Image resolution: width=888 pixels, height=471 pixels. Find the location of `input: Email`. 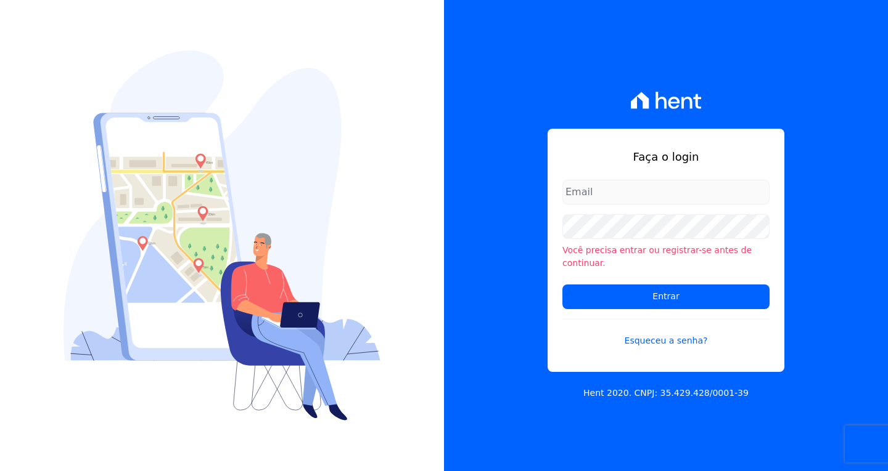

input: Email is located at coordinates (666, 192).